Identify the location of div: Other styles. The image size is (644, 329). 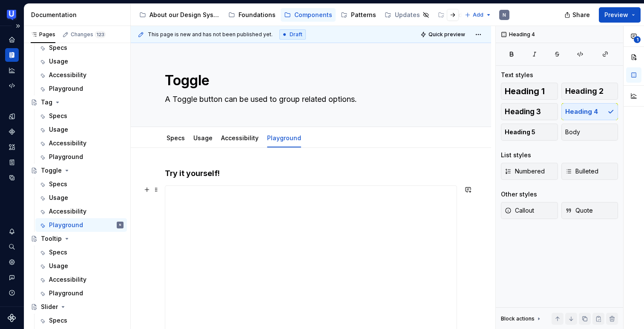
(519, 195).